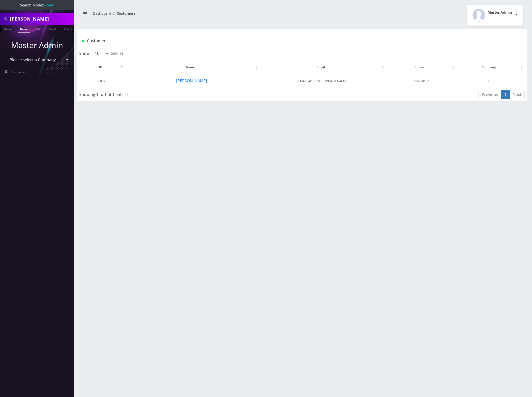  I want to click on th: ID: activate to sort column descending, so click(102, 67).